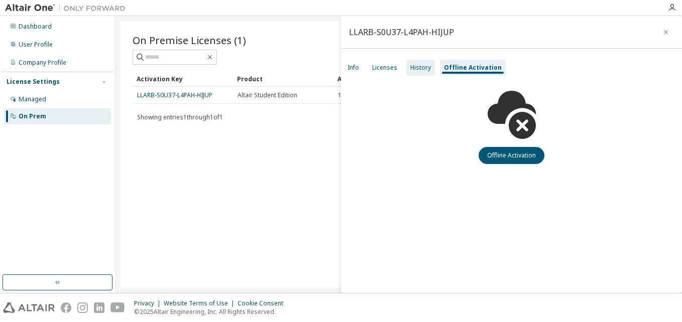  Describe the element at coordinates (33, 82) in the screenshot. I see `div: License Settings` at that location.